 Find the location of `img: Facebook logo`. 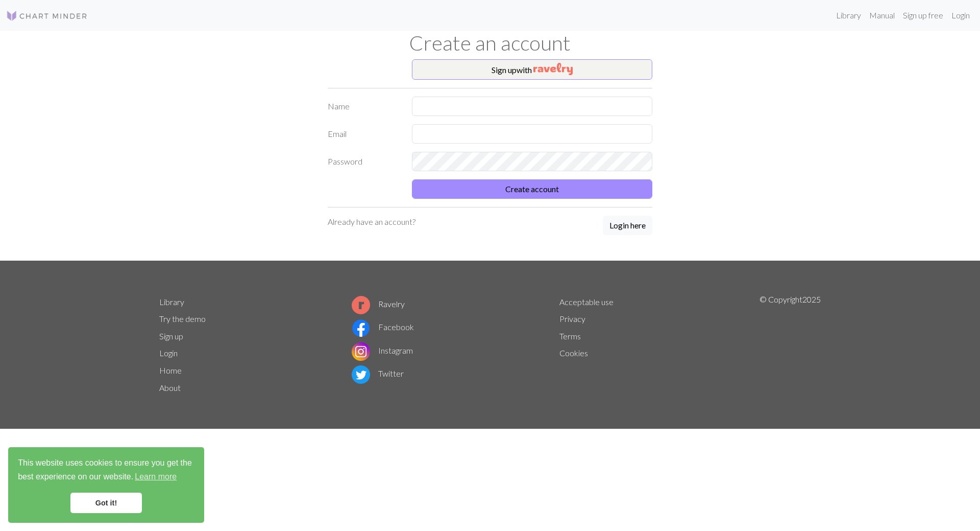

img: Facebook logo is located at coordinates (361, 328).